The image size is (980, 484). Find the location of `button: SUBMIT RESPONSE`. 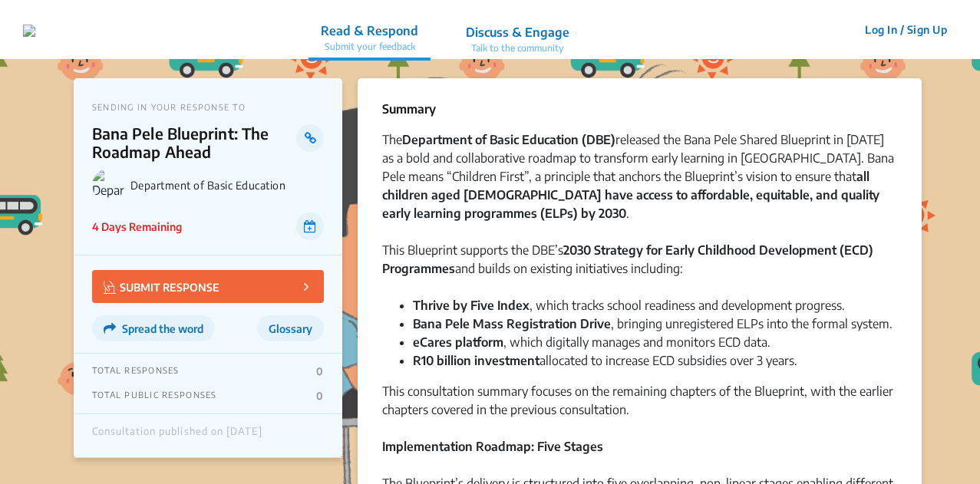

button: SUBMIT RESPONSE is located at coordinates (208, 286).